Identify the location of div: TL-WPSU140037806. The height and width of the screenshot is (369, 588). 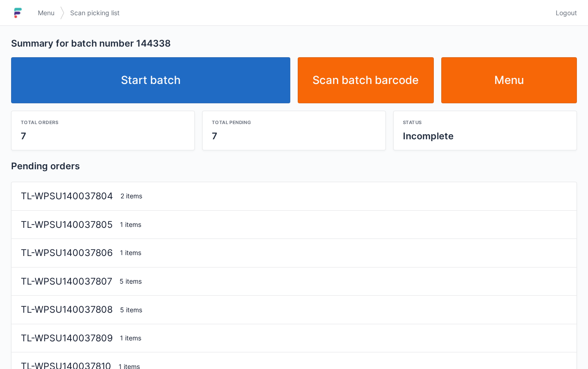
(67, 253).